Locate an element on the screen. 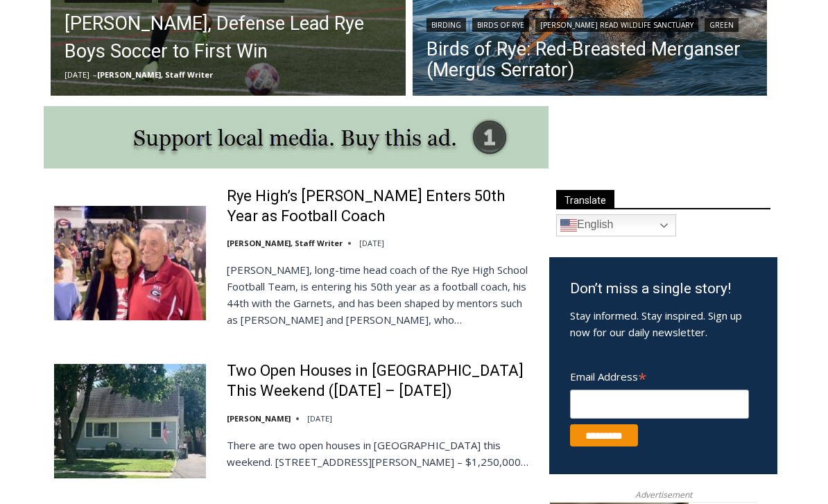 The width and height of the screenshot is (828, 504). img: en is located at coordinates (569, 225).